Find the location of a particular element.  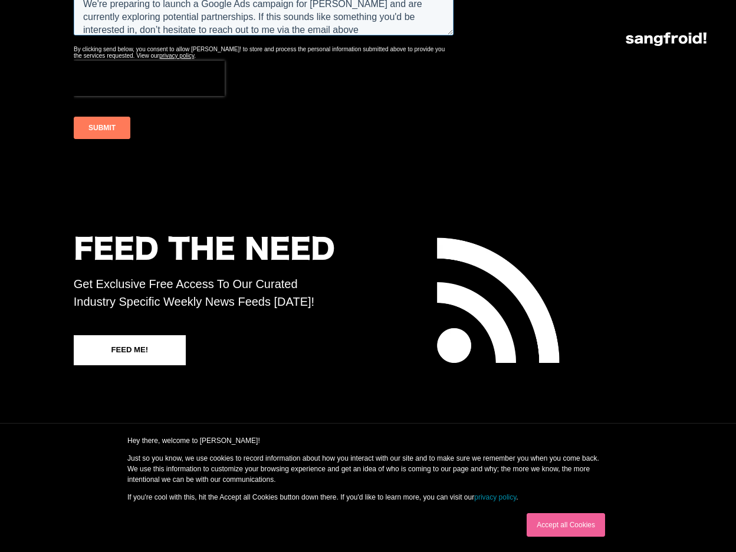

div: FEED ME! is located at coordinates (129, 350).